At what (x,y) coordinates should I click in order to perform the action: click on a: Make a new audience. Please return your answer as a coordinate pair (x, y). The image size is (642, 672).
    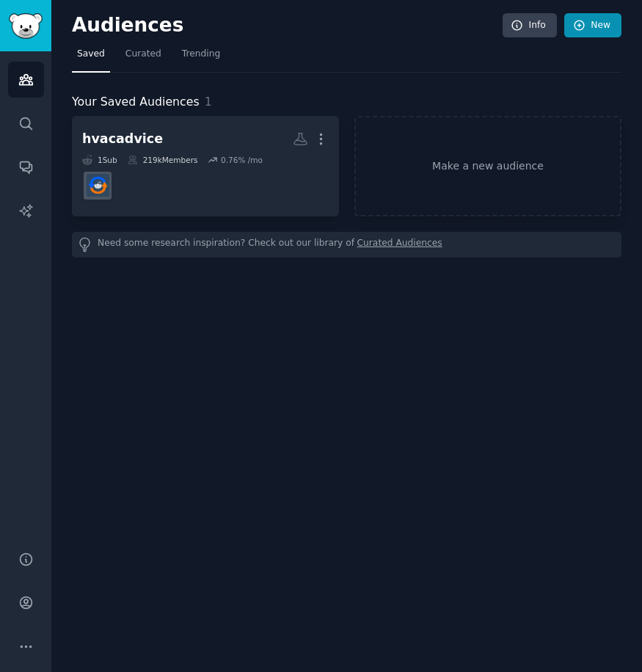
    Looking at the image, I should click on (488, 166).